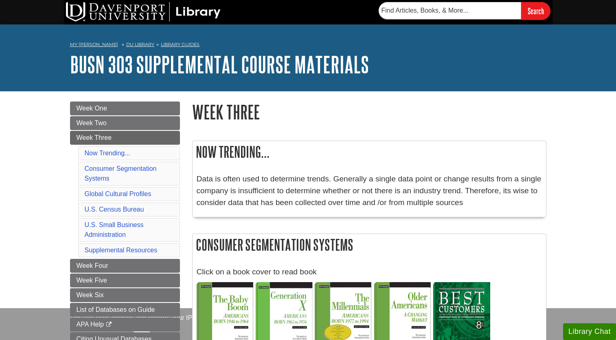 The width and height of the screenshot is (616, 340). Describe the element at coordinates (121, 173) in the screenshot. I see `a: Consumer Segmentation Systems` at that location.